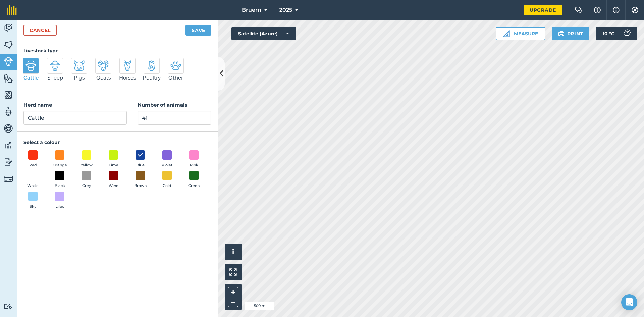 The height and width of the screenshot is (317, 644). I want to click on button: Wine, so click(113, 180).